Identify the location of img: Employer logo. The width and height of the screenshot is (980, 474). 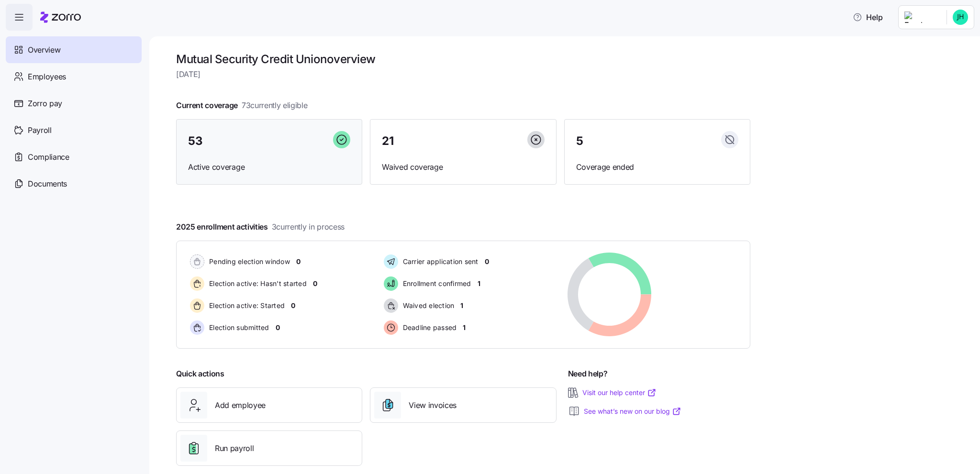
(922, 17).